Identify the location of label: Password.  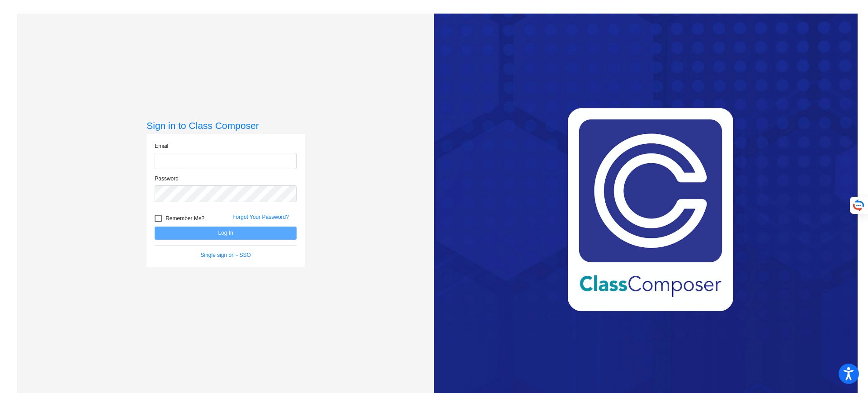
(166, 179).